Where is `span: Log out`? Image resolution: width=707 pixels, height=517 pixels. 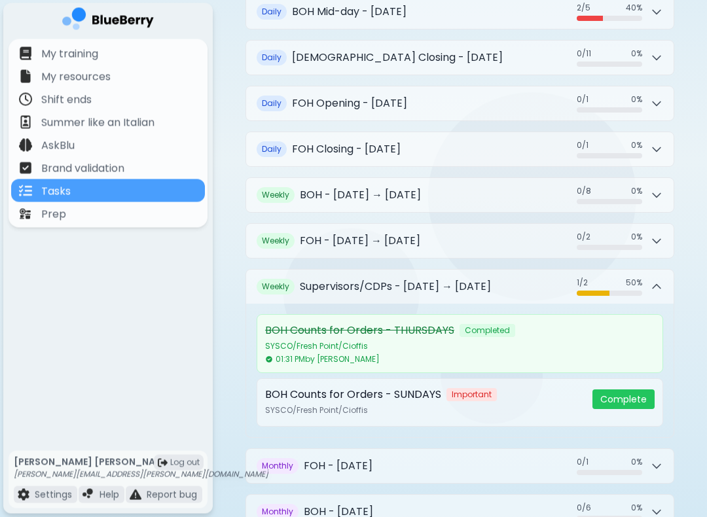
span: Log out is located at coordinates (185, 463).